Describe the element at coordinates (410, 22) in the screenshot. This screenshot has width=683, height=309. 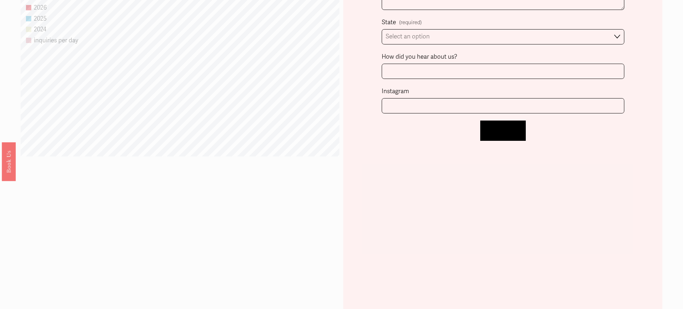
I see `span: (required)` at that location.